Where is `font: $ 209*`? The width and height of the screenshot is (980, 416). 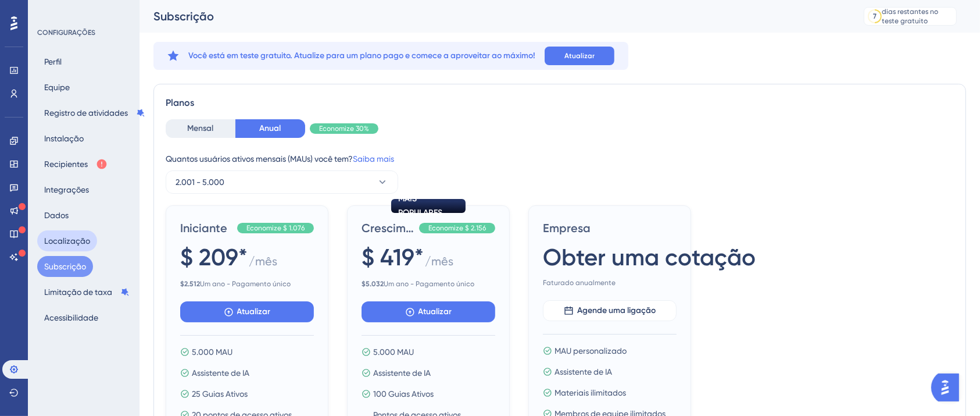 font: $ 209* is located at coordinates (214, 257).